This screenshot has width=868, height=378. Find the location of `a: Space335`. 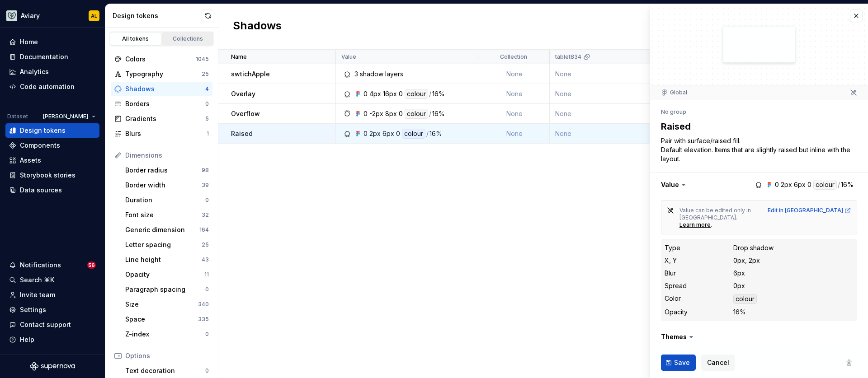

a: Space335 is located at coordinates (167, 319).